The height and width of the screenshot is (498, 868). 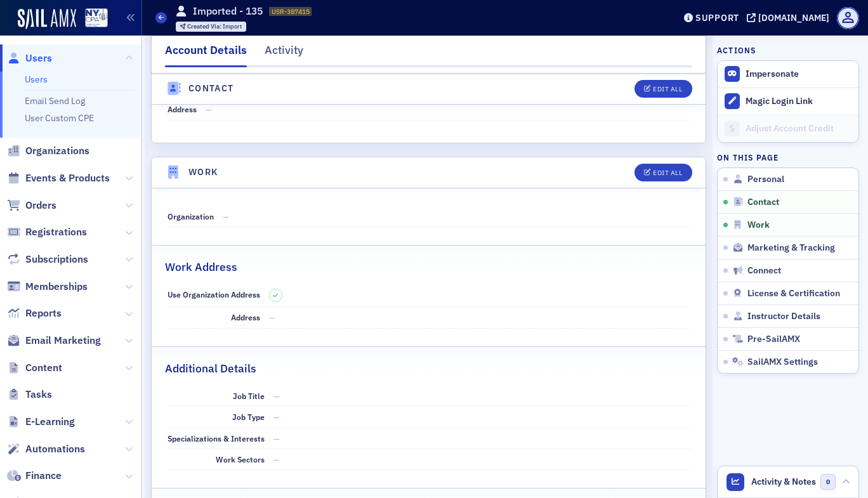 I want to click on h2: Additional Details, so click(x=211, y=368).